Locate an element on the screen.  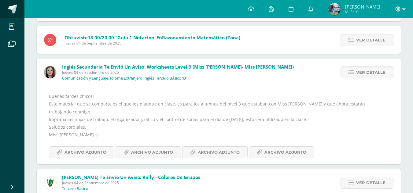
span: 18.00/20.00 is located at coordinates (101, 38).